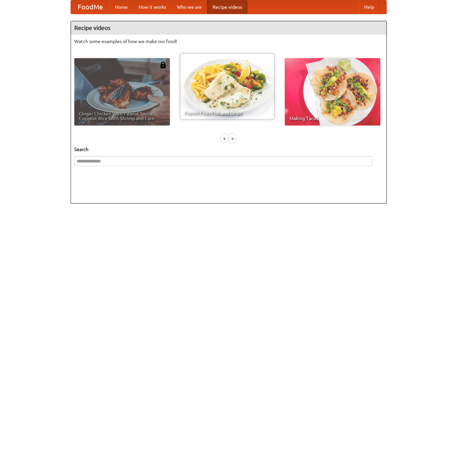 The image size is (457, 476). What do you see at coordinates (228, 28) in the screenshot?
I see `h4: Recipe videos` at bounding box center [228, 28].